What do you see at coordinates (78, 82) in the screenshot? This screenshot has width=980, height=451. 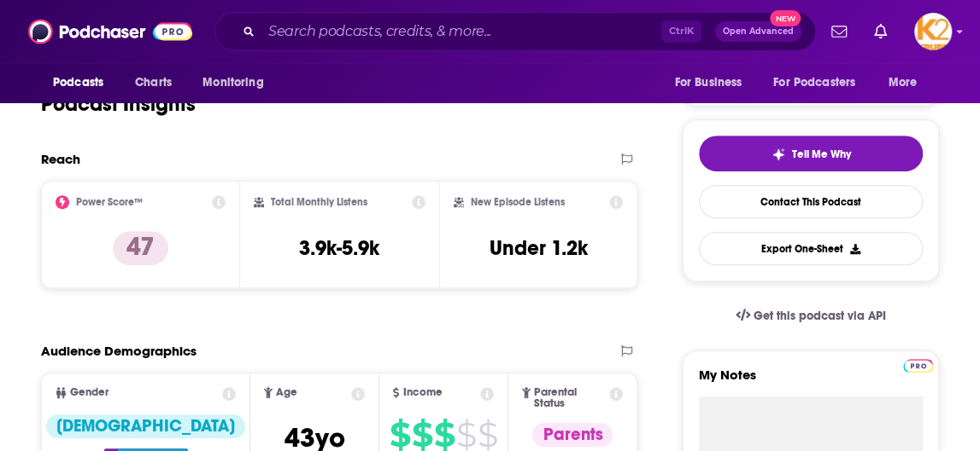 I see `span: Podcasts` at bounding box center [78, 82].